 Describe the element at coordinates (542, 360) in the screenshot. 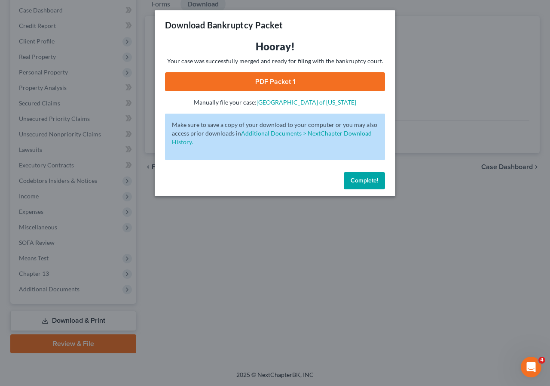

I see `span: 4` at that location.